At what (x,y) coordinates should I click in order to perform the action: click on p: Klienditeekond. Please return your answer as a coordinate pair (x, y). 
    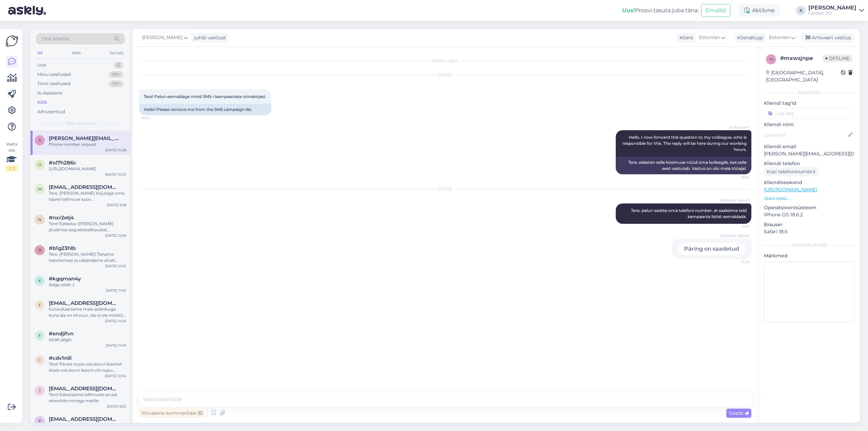
    Looking at the image, I should click on (809, 182).